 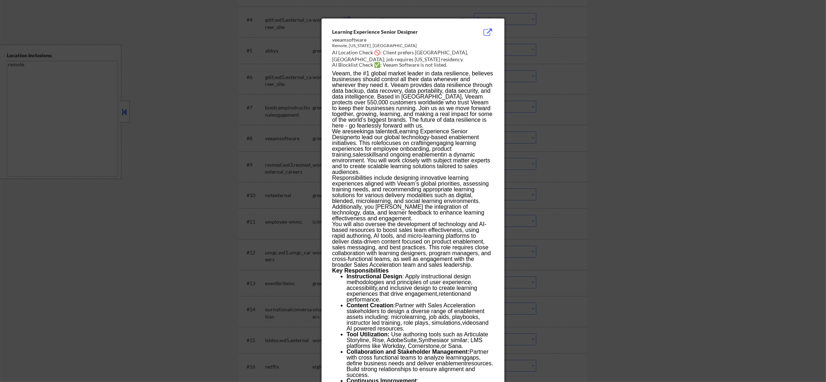 What do you see at coordinates (370, 305) in the screenshot?
I see `span: Content Creation` at bounding box center [370, 305].